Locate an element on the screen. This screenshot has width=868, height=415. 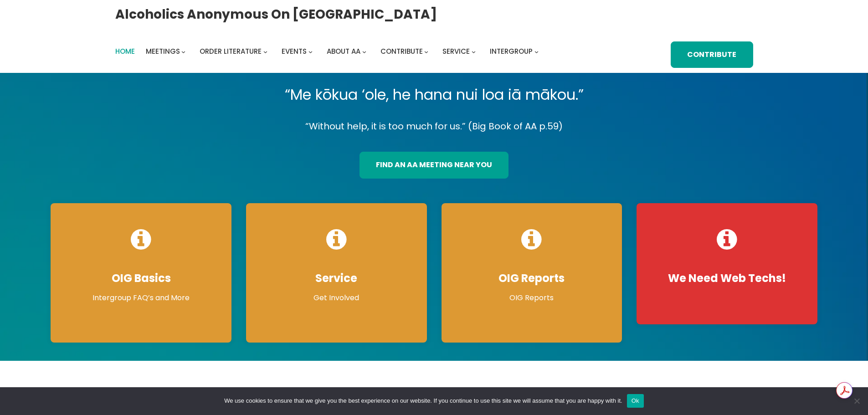
button: Intergroup submenu is located at coordinates (536, 51).